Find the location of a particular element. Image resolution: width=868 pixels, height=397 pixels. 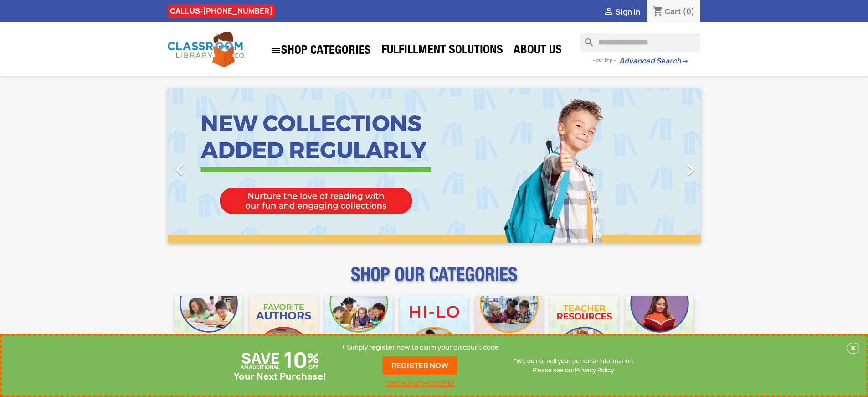

span: - or try - is located at coordinates (606, 61).